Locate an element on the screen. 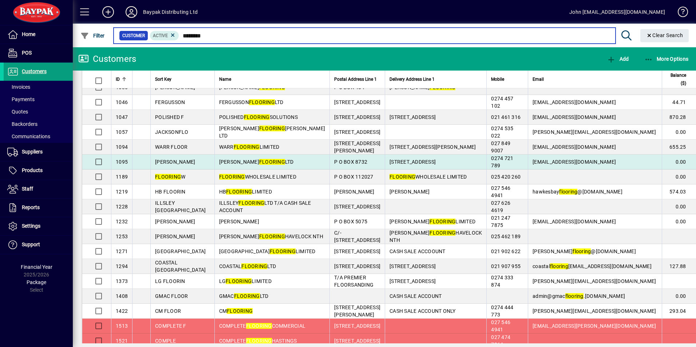 This screenshot has height=347, width=696. span: Home is located at coordinates (28, 34).